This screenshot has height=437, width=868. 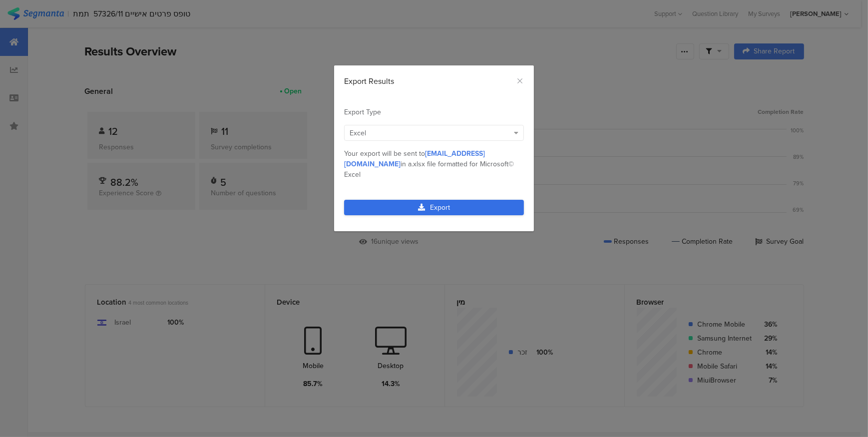 I want to click on div: dialog, so click(x=434, y=148).